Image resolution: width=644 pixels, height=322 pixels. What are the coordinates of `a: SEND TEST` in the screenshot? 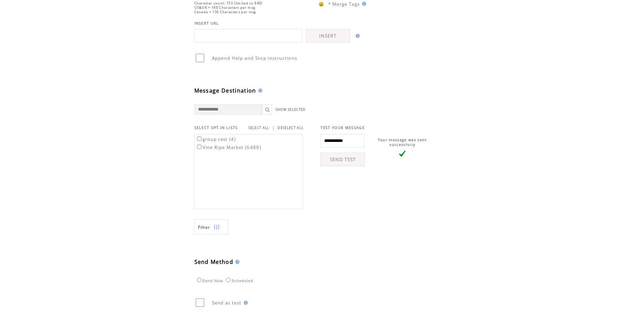 It's located at (343, 160).